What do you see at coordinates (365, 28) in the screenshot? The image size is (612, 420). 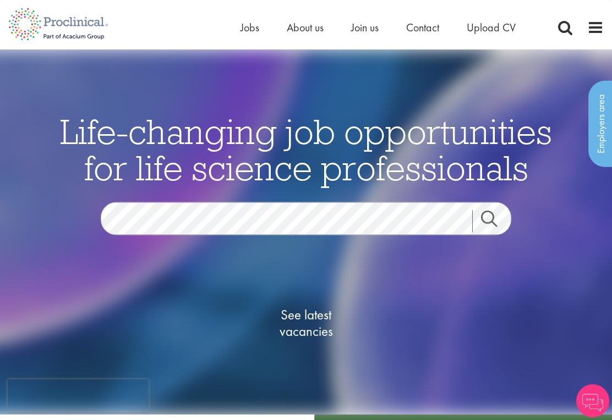 I see `span: Join us` at bounding box center [365, 28].